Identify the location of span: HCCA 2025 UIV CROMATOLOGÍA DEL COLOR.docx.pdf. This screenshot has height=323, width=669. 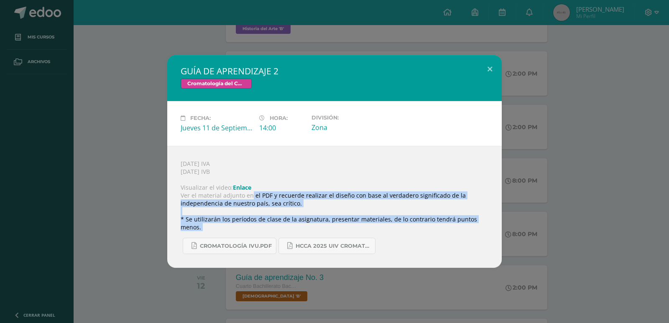
(333, 246).